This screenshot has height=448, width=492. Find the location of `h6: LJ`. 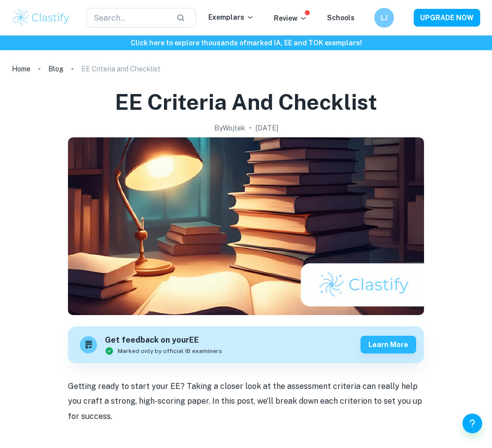

h6: LJ is located at coordinates (384, 18).